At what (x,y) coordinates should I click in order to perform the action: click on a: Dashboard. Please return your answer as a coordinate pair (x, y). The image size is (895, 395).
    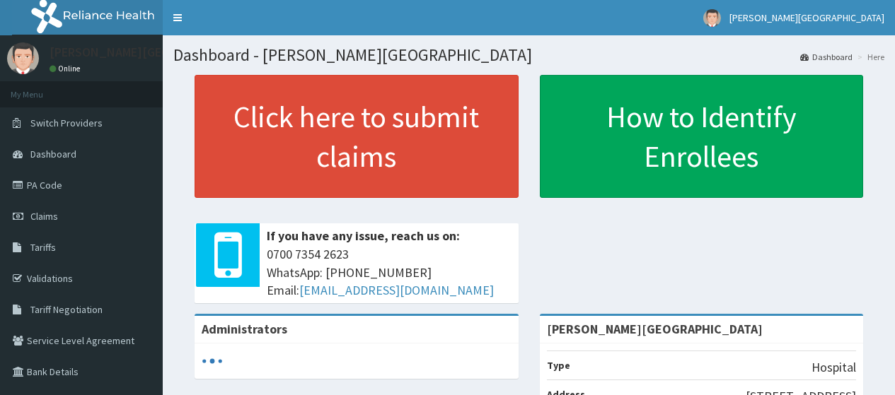
    Looking at the image, I should click on (826, 57).